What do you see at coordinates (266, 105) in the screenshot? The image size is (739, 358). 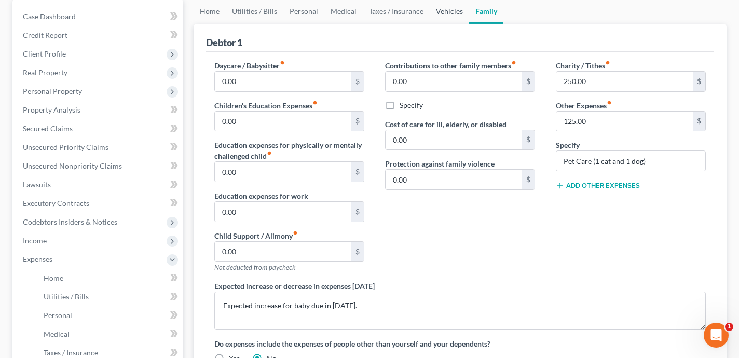 I see `label: Children's Education Expenses` at bounding box center [266, 105].